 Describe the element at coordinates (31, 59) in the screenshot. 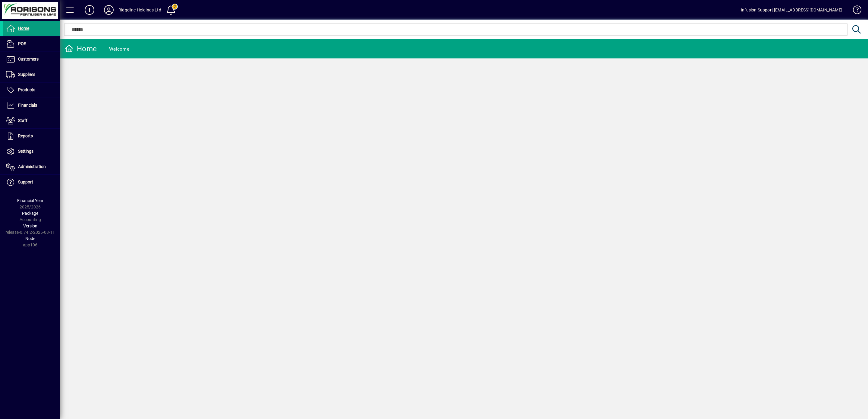

I see `a: Customers` at that location.